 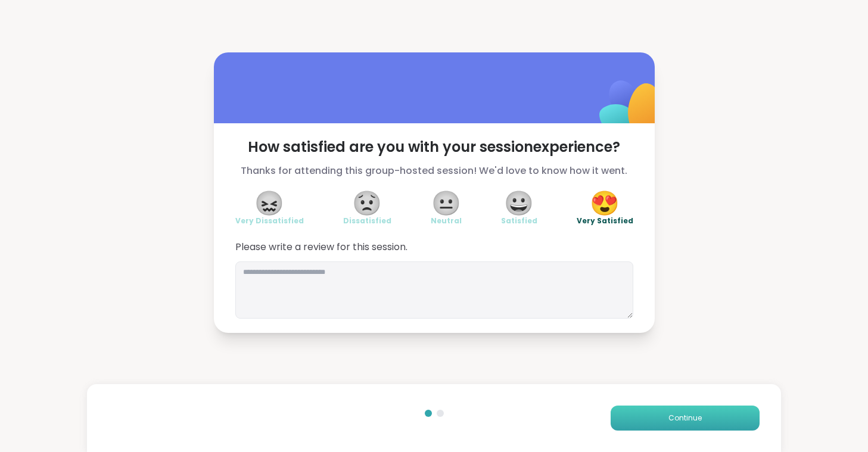 I want to click on span: Dissatisfied, so click(x=367, y=221).